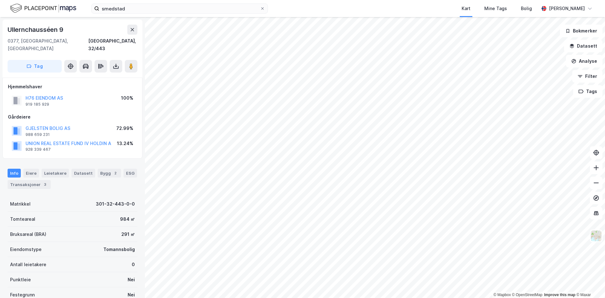 Image resolution: width=605 pixels, height=298 pixels. Describe the element at coordinates (72, 87) in the screenshot. I see `div: Hjemmelshaver` at that location.